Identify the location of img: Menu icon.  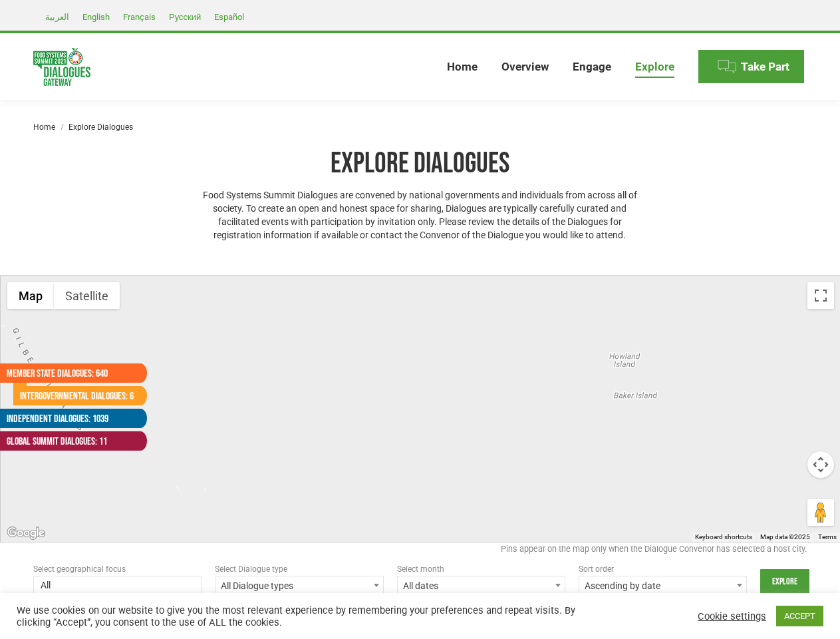
(727, 67).